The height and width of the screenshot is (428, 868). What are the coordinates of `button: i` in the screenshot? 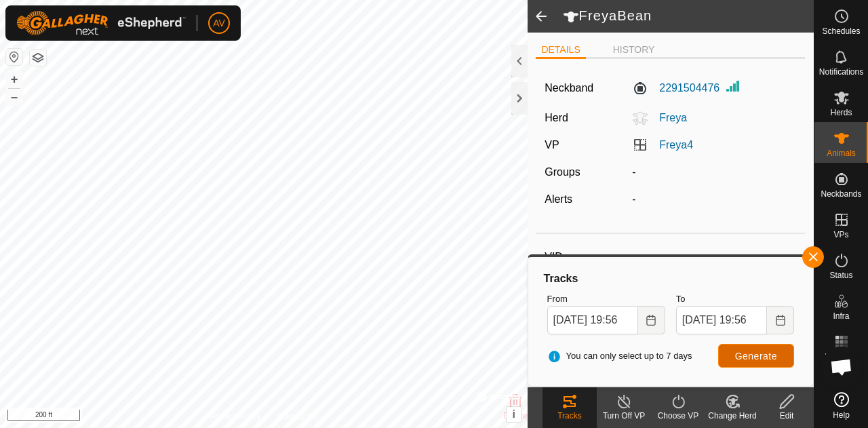 It's located at (514, 414).